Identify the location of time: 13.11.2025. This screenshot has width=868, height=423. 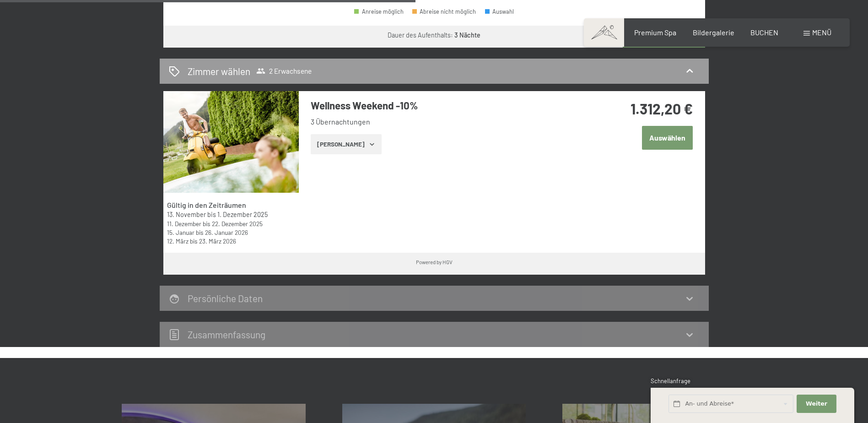
(186, 214).